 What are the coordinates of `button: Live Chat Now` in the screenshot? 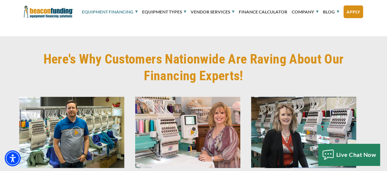 It's located at (349, 154).